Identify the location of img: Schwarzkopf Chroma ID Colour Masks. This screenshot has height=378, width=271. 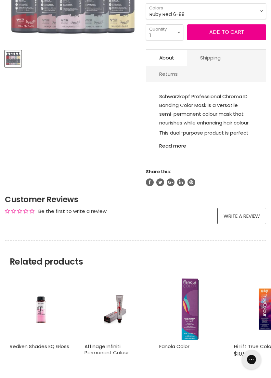
(13, 59).